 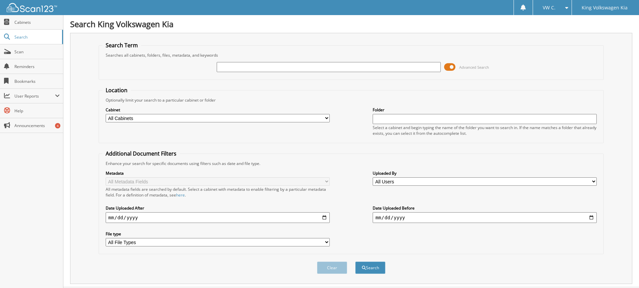 I want to click on h1: Search King Volkswagen Kia, so click(x=351, y=24).